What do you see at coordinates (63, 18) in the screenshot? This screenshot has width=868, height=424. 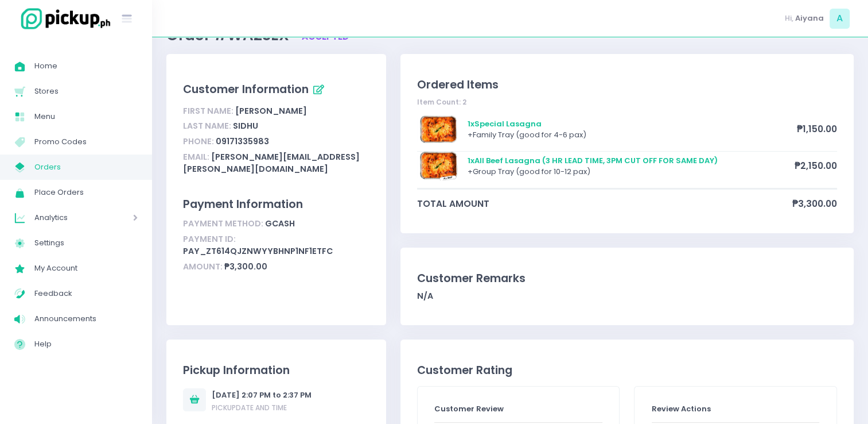 I see `img: logo` at bounding box center [63, 18].